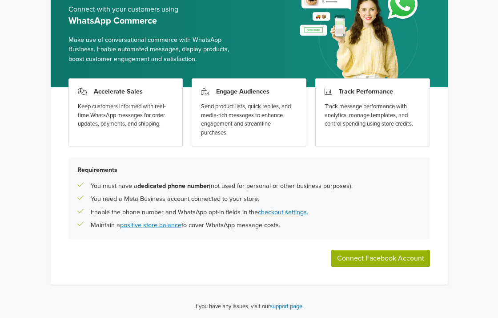  What do you see at coordinates (175, 199) in the screenshot?
I see `p: You need a Meta Business account connected to your store.` at bounding box center [175, 199].